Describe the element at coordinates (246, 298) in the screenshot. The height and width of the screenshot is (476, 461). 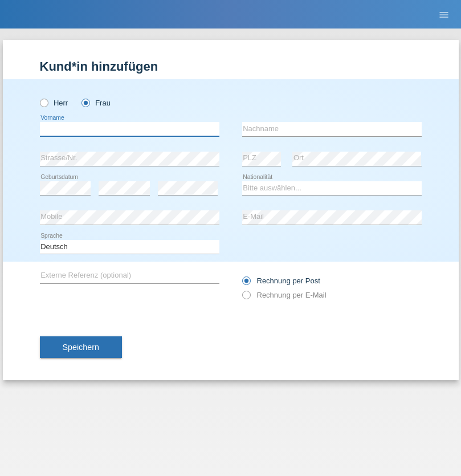
I see `input: Rechnung per E-Mail` at that location.